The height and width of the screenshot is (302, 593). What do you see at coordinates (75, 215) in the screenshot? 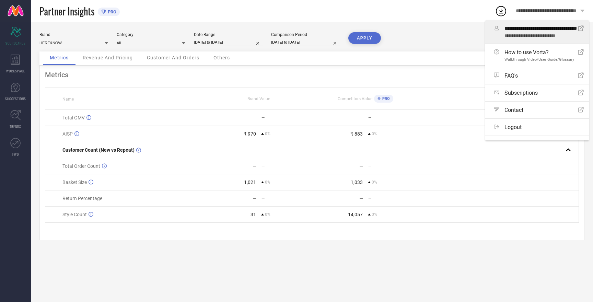
I see `span: Style Count` at bounding box center [75, 215].